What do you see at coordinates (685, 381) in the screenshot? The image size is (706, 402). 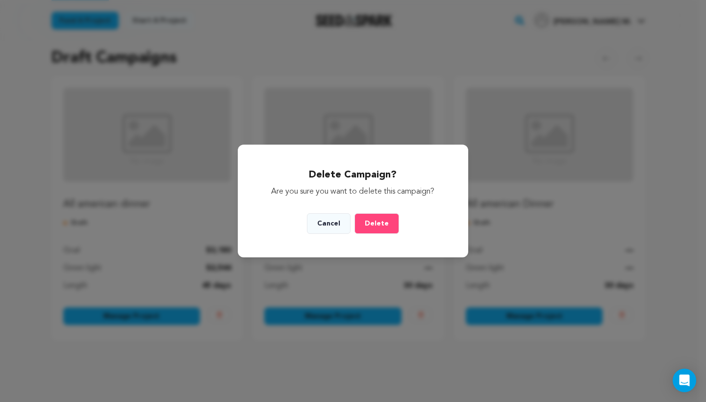 I see `div: Open Intercom Messenger` at bounding box center [685, 381].